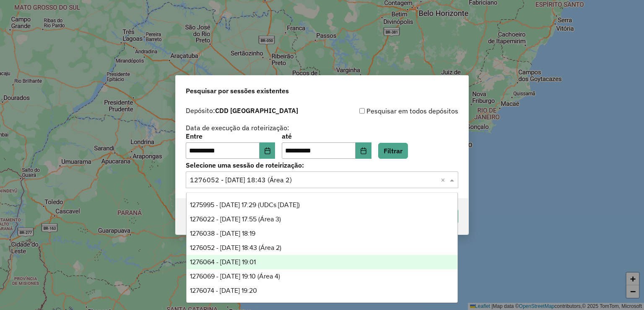 The height and width of the screenshot is (310, 644). What do you see at coordinates (237, 91) in the screenshot?
I see `span: Pesquisar por sessões existentes` at bounding box center [237, 91].